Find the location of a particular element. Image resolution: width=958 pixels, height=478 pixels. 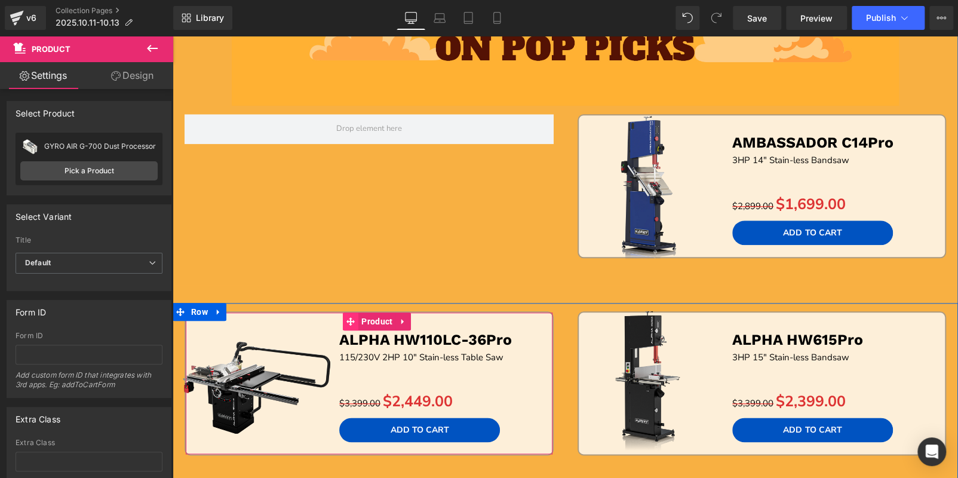

p: 3HP 15" Stain-less Bandsaw is located at coordinates (663, 321).